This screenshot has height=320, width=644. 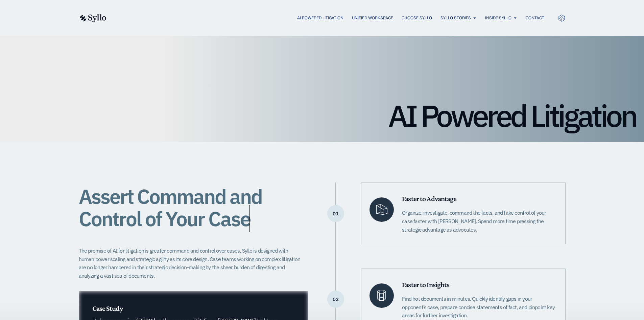 What do you see at coordinates (535, 18) in the screenshot?
I see `span: Contact` at bounding box center [535, 18].